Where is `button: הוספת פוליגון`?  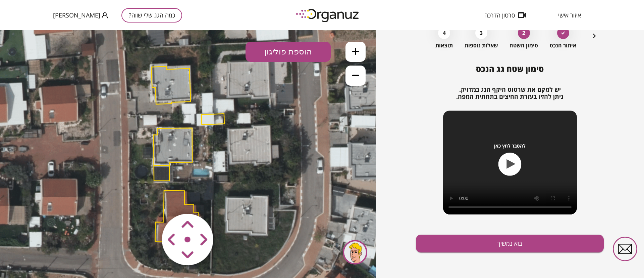 button: הוספת פוליגון is located at coordinates (288, 21).